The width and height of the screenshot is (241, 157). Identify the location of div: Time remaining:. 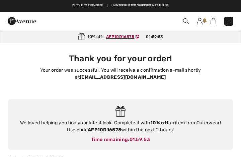
(120, 140).